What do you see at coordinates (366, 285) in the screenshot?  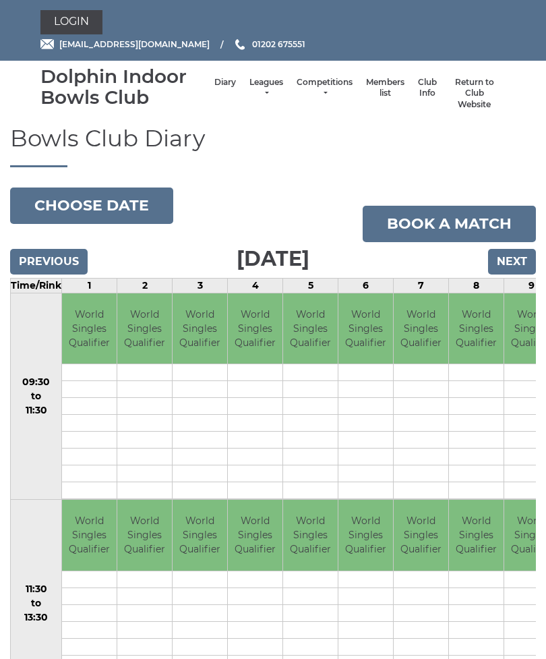 I see `td: 6` at bounding box center [366, 285].